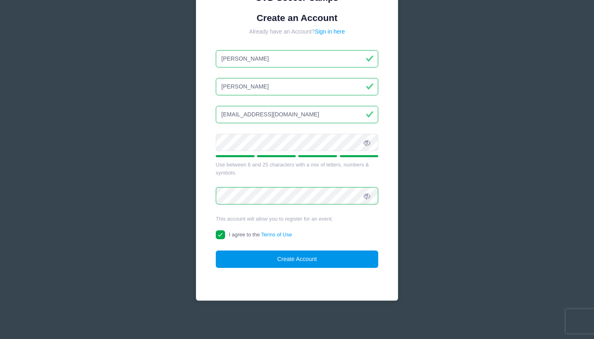 The height and width of the screenshot is (339, 594). What do you see at coordinates (276, 234) in the screenshot?
I see `a: Terms of Use` at bounding box center [276, 234].